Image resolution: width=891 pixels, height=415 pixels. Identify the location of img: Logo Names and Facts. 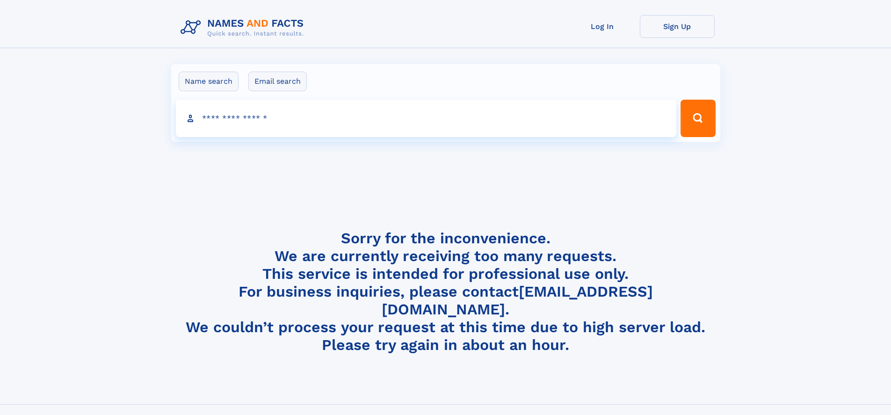
(244, 28).